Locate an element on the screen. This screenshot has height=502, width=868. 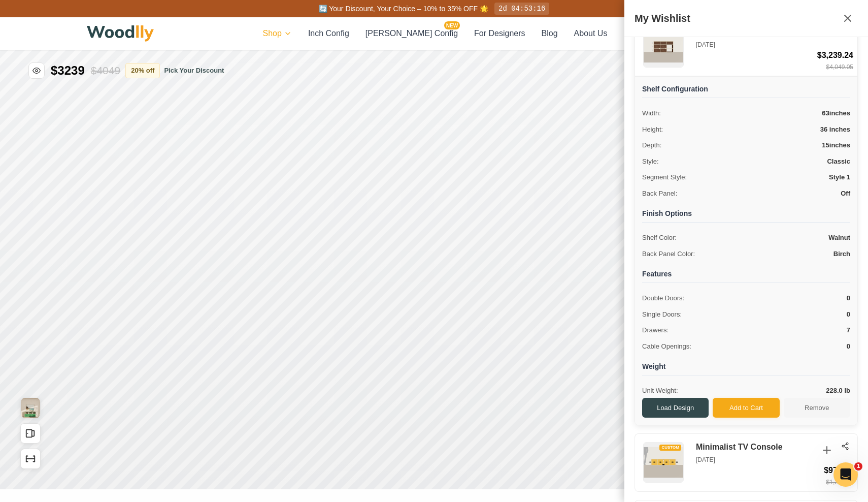
span: 🔄 Your Discount, Your Choice – 10% to 35% OFF 🌟 is located at coordinates (403, 8).